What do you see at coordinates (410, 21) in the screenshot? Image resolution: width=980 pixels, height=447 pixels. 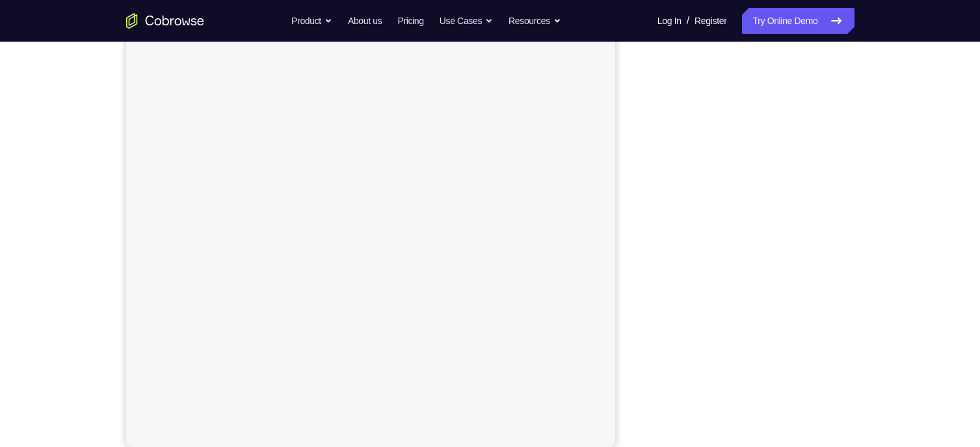 I see `a: Pricing` at bounding box center [410, 21].